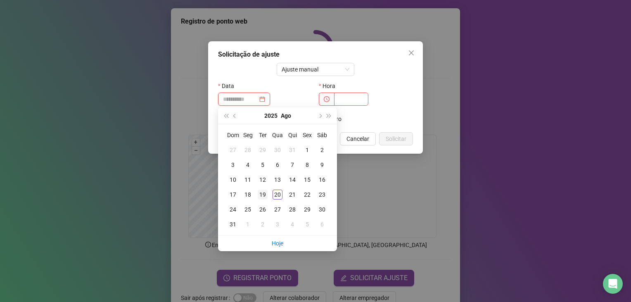  What do you see at coordinates (277, 194) in the screenshot?
I see `div: 20` at bounding box center [277, 194].